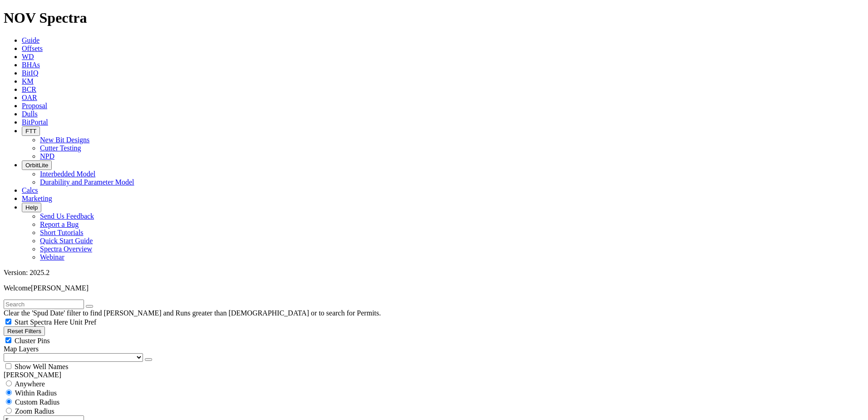 This screenshot has height=420, width=868. What do you see at coordinates (65, 139) in the screenshot?
I see `a: New Bit Designs` at bounding box center [65, 139].